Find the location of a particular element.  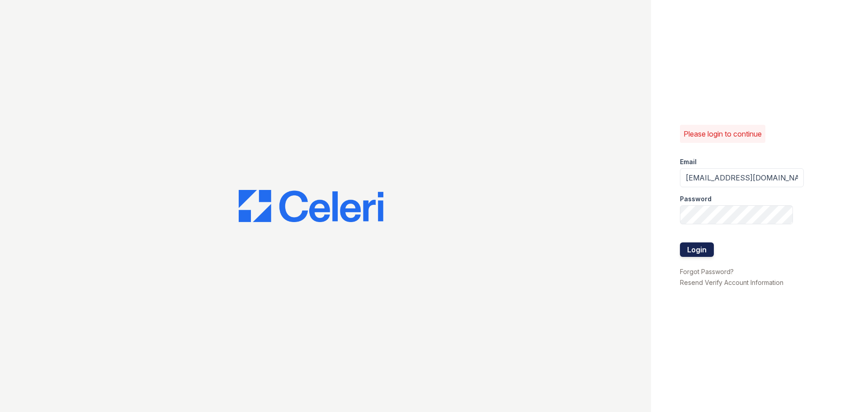

img: CE_Logo_Blue-a8612792a0a2168367f1c8372b55b34899dd931a85d93a1a3d3e32e68fde9ad4.png is located at coordinates (311, 206).